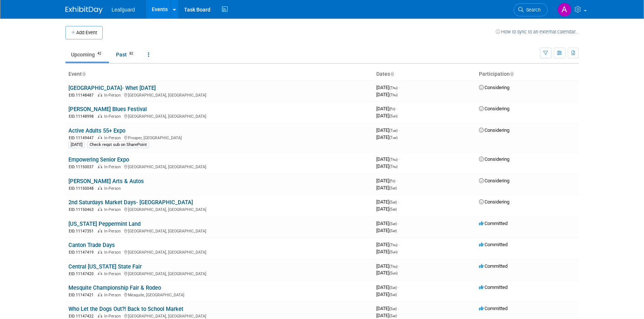  What do you see at coordinates (393, 130) in the screenshot?
I see `span: (Tue)` at bounding box center [393, 130].